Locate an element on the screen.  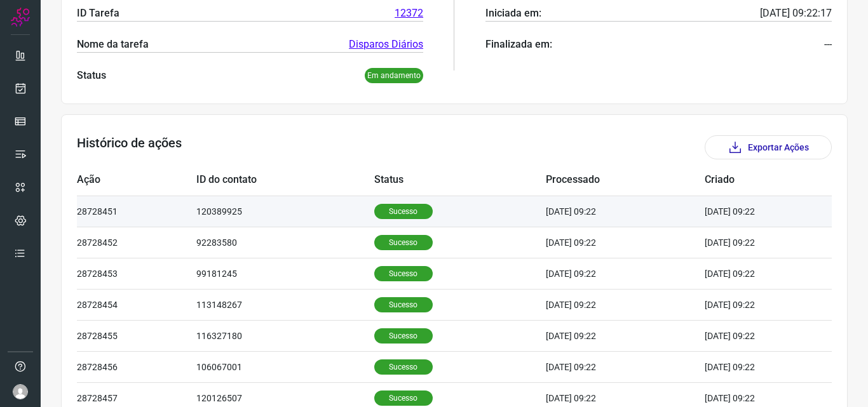
p: Iniciada em: is located at coordinates (514, 13).